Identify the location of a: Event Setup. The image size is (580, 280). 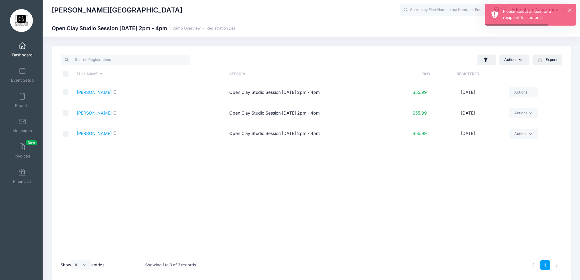
(22, 75).